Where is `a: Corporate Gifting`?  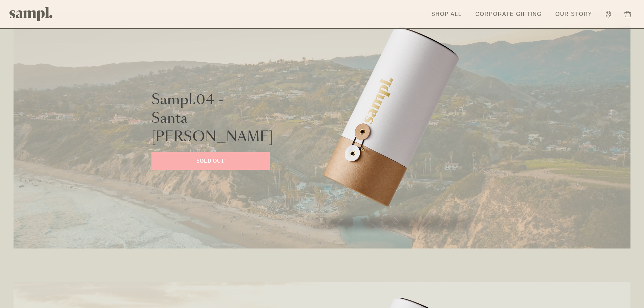
a: Corporate Gifting is located at coordinates (508, 14).